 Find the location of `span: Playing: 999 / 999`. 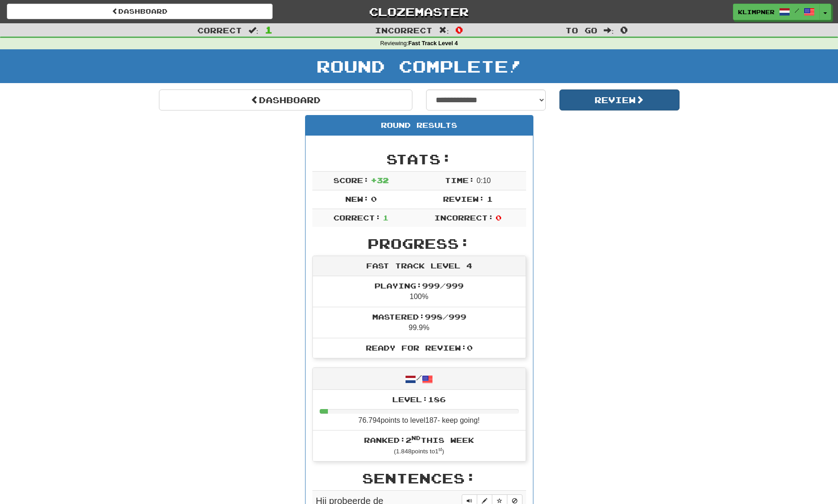

span: Playing: 999 / 999 is located at coordinates (419, 285).